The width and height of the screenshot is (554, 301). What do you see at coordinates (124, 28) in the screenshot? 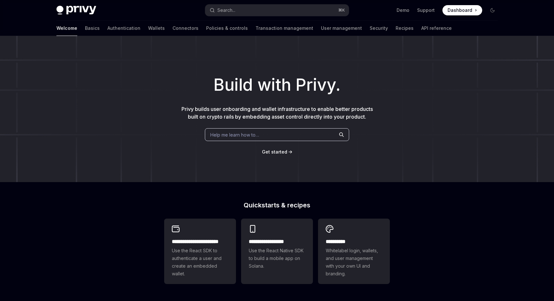
I see `a: Authentication` at bounding box center [124, 28].